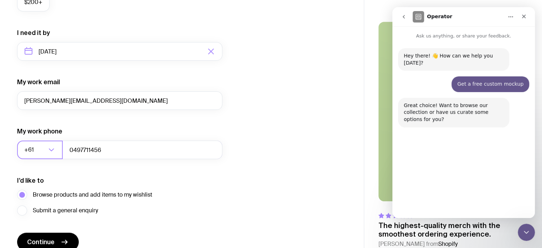  Describe the element at coordinates (120, 100) in the screenshot. I see `input: you@email.com` at that location.